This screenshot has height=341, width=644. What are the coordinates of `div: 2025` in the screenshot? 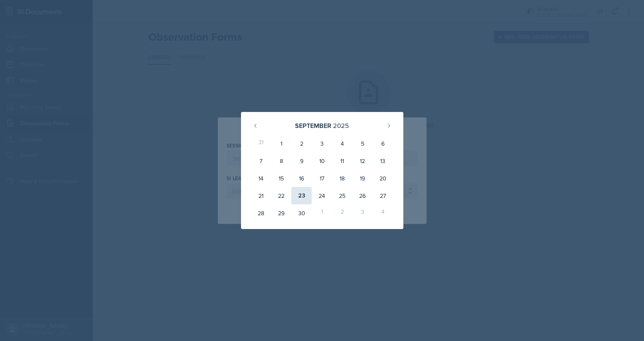 It's located at (341, 125).